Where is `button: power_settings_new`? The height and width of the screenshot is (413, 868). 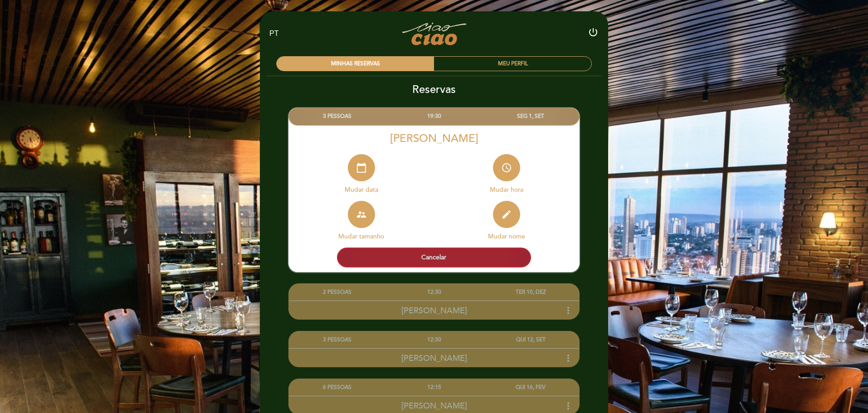
button: power_settings_new is located at coordinates (593, 34).